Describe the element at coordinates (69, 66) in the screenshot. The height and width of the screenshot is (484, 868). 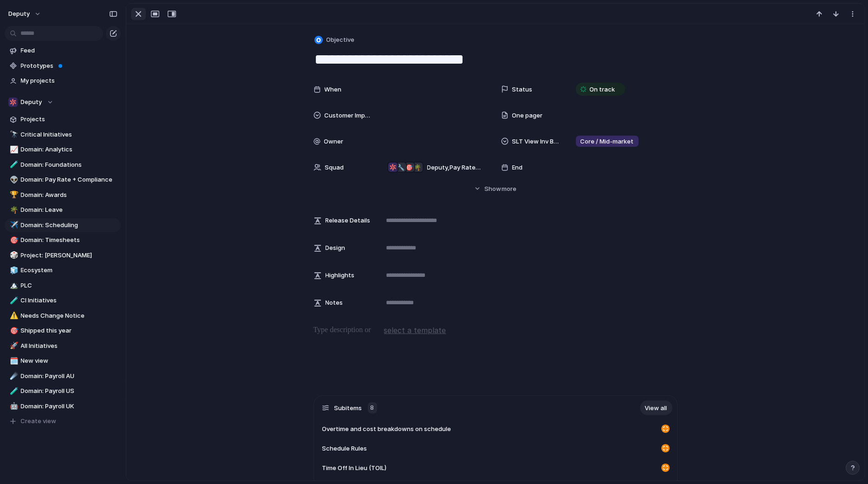
I see `span: Prototypes` at that location.